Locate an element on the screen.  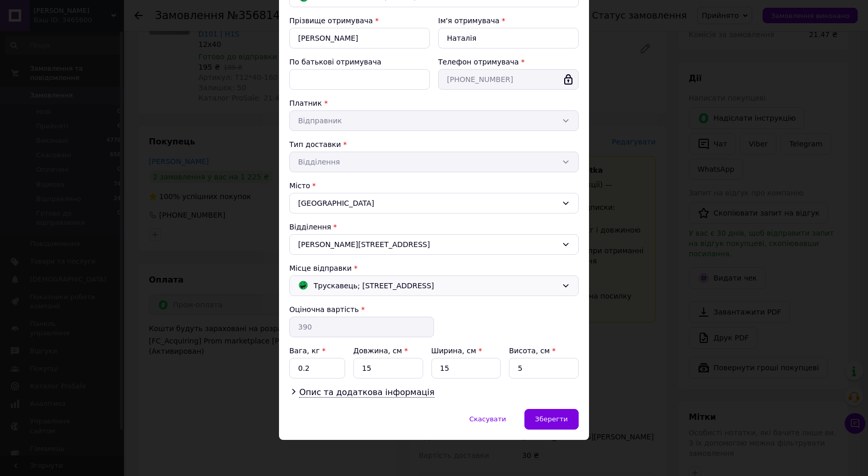
label: Оціночна вартість is located at coordinates (324, 309).